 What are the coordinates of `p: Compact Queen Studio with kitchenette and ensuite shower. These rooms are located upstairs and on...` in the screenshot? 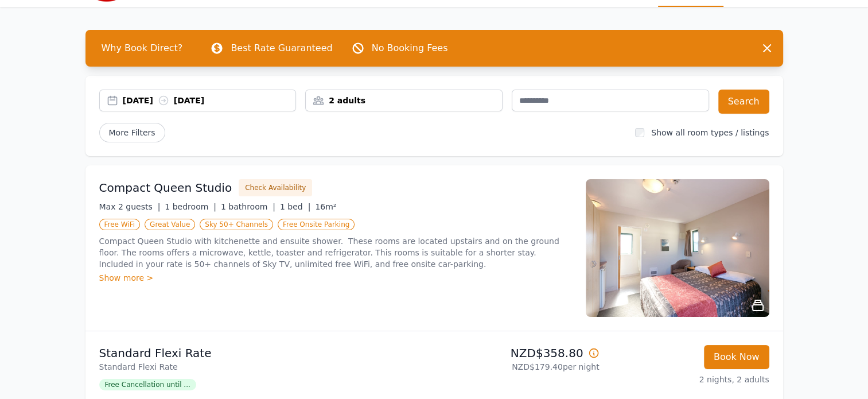 It's located at (335, 253).